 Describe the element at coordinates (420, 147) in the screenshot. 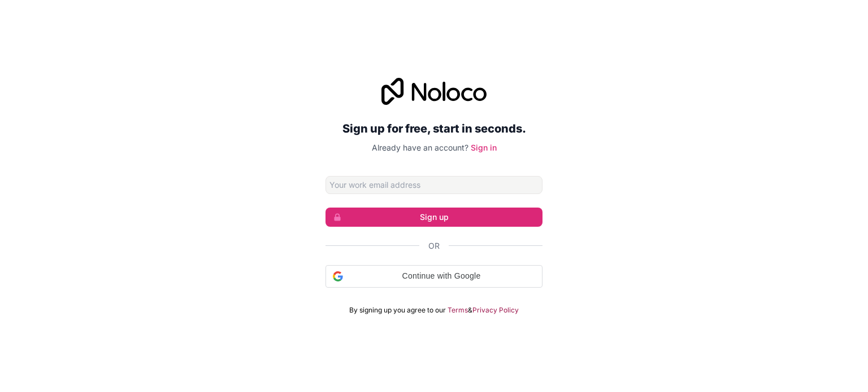

I see `span: Already have an account?` at that location.